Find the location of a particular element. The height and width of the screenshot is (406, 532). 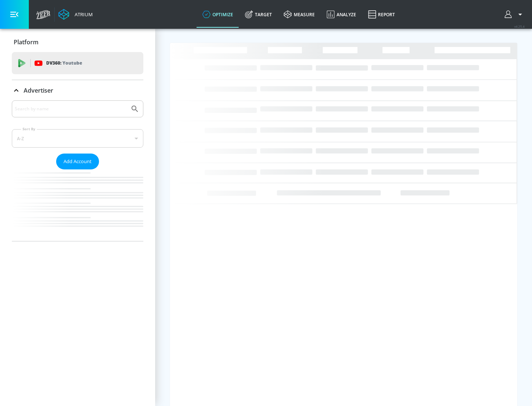

p: DV360: is located at coordinates (64, 63).